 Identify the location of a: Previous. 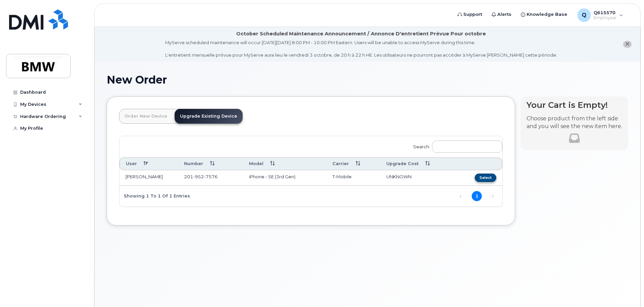
(460, 196).